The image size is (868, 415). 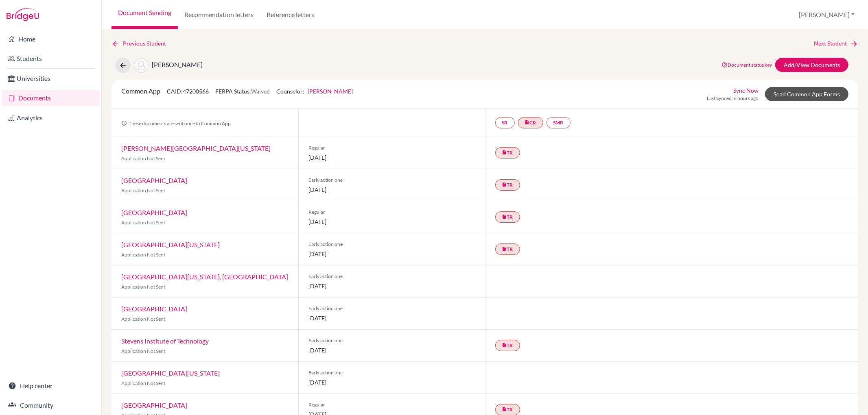 I want to click on a: Stevens Institute of Technology, so click(x=165, y=340).